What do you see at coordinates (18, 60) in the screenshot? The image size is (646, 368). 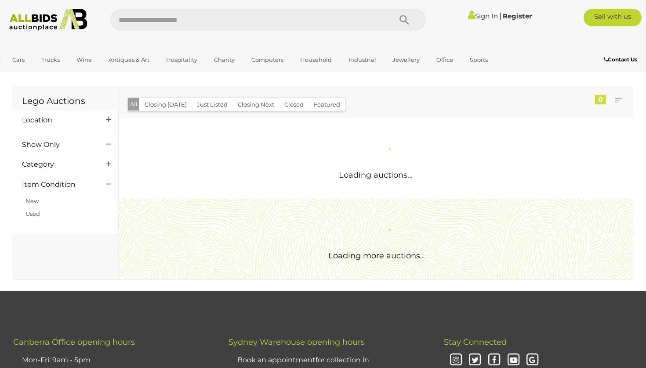 I see `a: Cars` at bounding box center [18, 60].